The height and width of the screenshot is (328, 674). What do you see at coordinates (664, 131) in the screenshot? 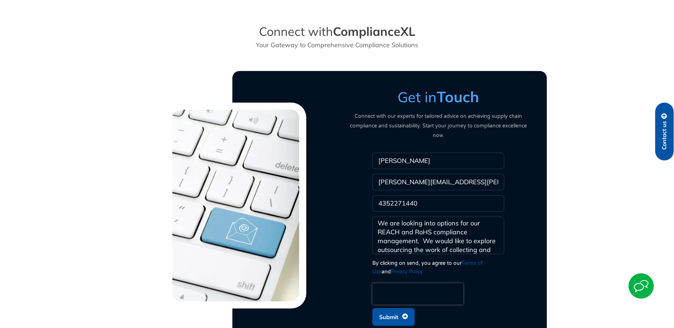
I see `a: Contact us` at bounding box center [664, 131].